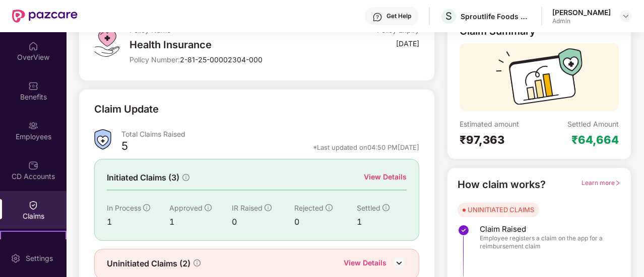 The width and height of the screenshot is (644, 277). I want to click on div: 5, so click(124, 148).